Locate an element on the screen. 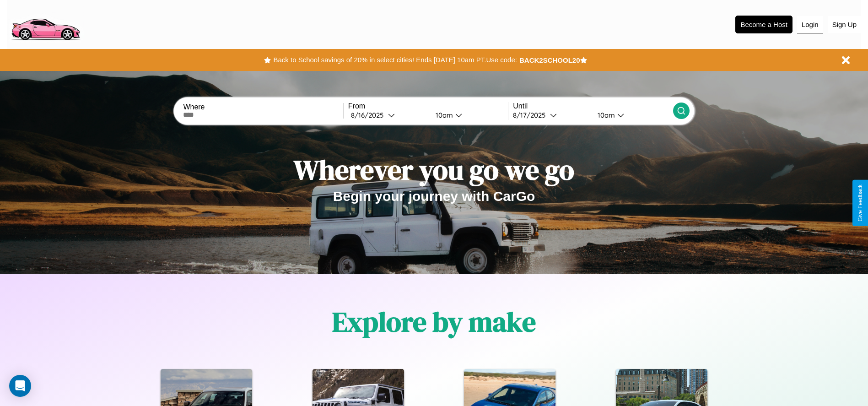  div: Give Feedback is located at coordinates (860, 203).